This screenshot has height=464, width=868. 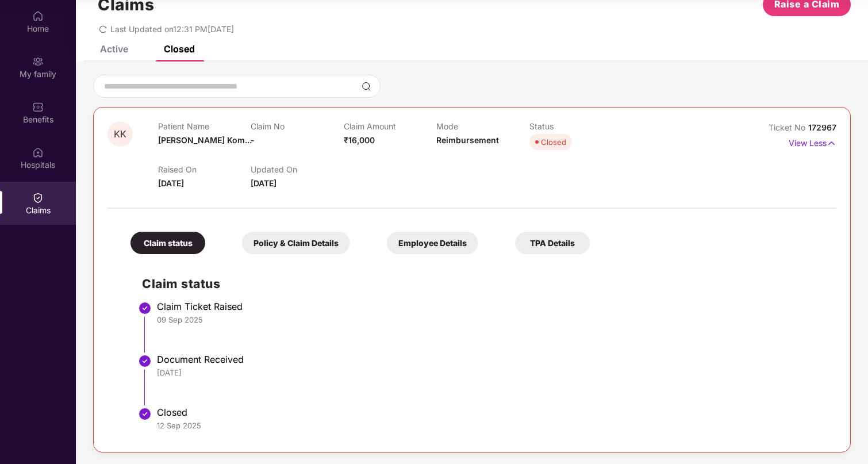 I want to click on p: Mode, so click(x=482, y=126).